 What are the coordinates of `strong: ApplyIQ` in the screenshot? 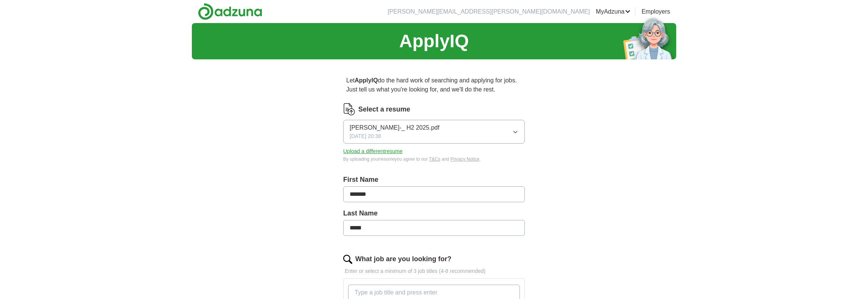 It's located at (366, 80).